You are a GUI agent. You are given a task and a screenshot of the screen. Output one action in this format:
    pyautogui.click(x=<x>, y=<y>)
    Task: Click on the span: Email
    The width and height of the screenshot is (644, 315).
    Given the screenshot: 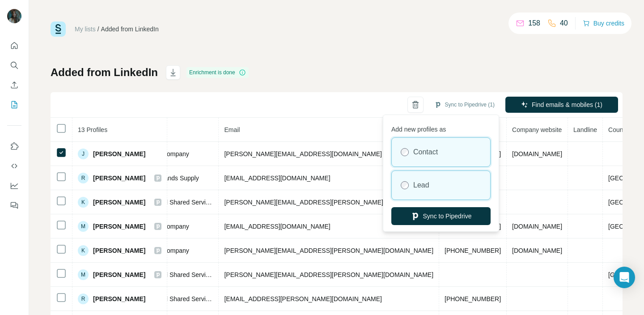 What is the action you would take?
    pyautogui.click(x=232, y=130)
    